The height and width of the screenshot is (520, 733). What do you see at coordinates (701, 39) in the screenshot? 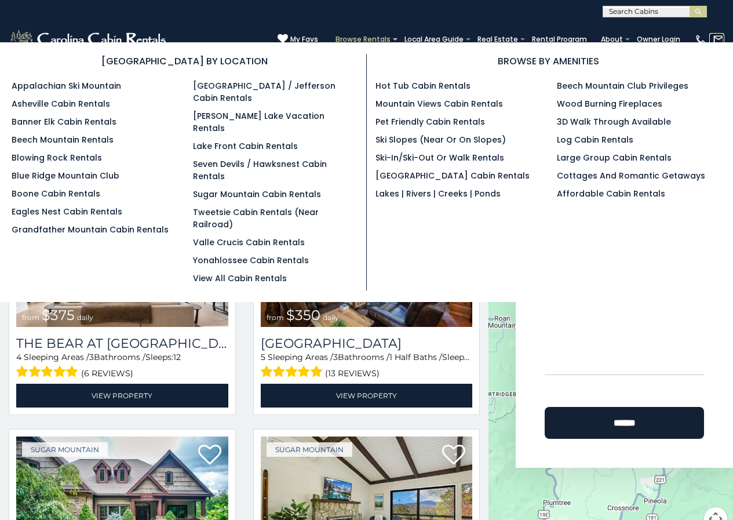
I see `img: phone-regular-white.png` at bounding box center [701, 39].